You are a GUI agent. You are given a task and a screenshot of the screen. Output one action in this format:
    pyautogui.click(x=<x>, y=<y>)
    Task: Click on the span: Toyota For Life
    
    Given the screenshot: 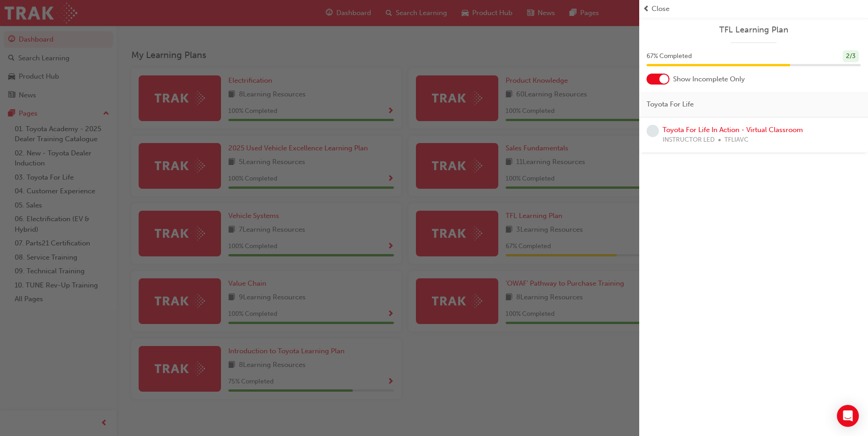 What is the action you would take?
    pyautogui.click(x=670, y=104)
    